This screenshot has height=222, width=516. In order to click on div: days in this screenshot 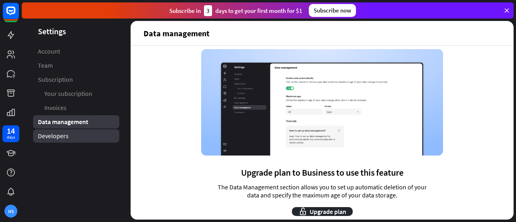, I will do `click(11, 137)`.